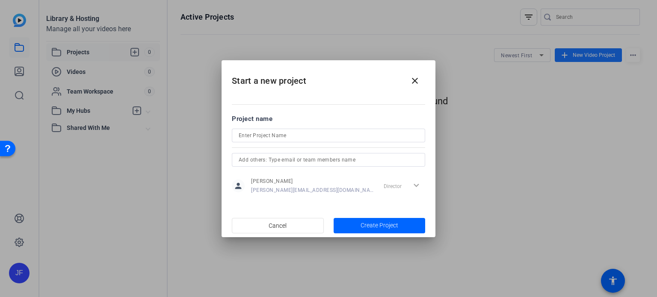  What do you see at coordinates (379, 225) in the screenshot?
I see `span: Create Project` at bounding box center [379, 225].